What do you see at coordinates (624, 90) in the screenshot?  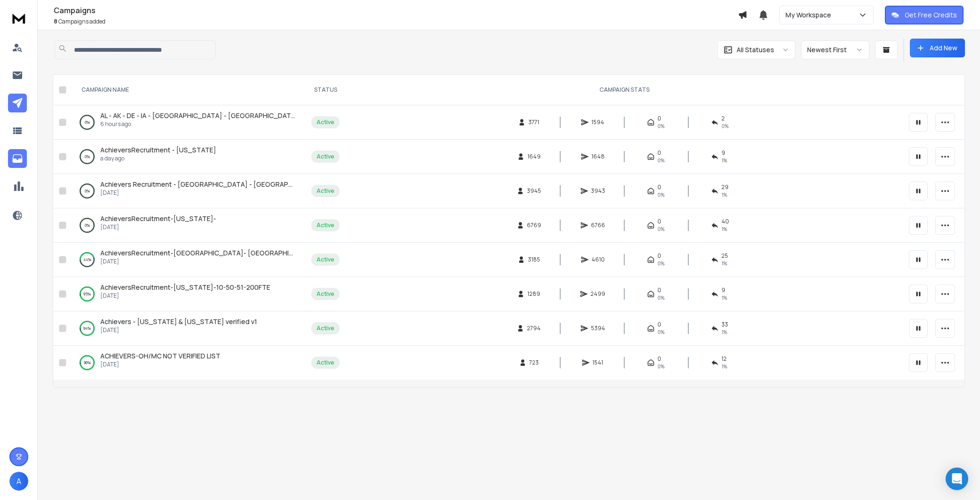 I see `th: CAMPAIGN STATS` at bounding box center [624, 90].